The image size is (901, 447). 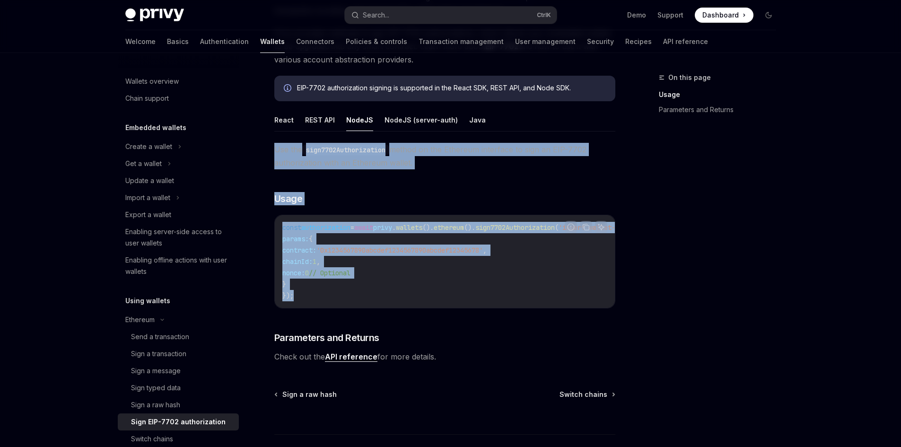 I want to click on span: contract:, so click(x=299, y=250).